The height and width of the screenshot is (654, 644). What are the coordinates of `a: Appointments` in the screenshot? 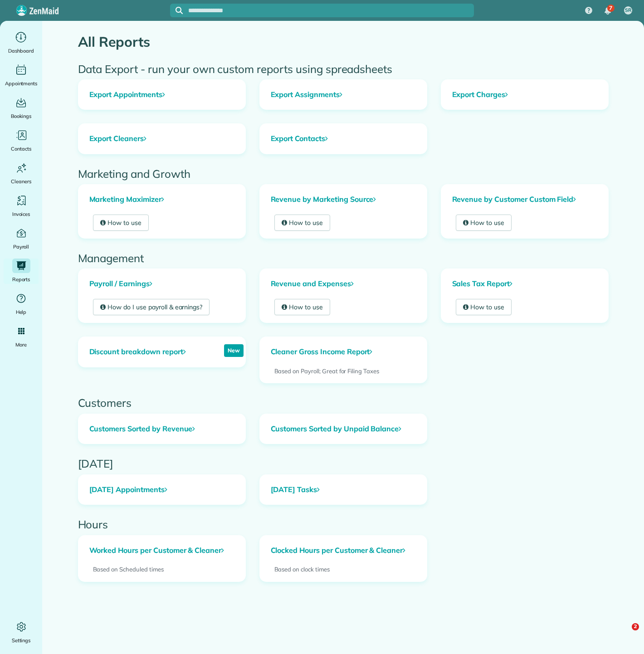 It's located at (21, 76).